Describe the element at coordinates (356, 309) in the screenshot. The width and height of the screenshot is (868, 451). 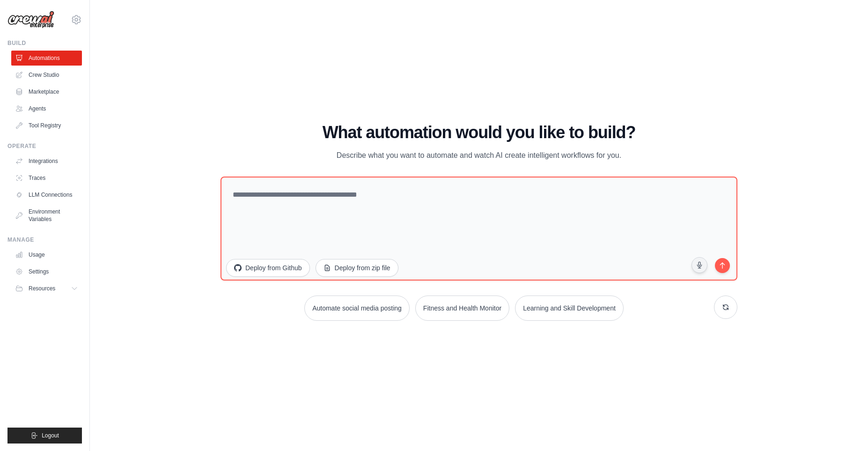
I see `button: Automate social media posting` at that location.